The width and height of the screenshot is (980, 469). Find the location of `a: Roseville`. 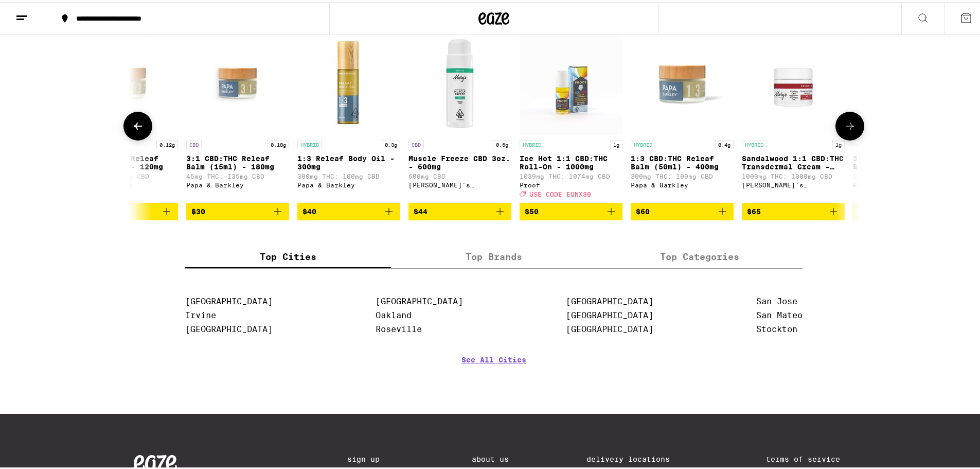

a: Roseville is located at coordinates (399, 326).